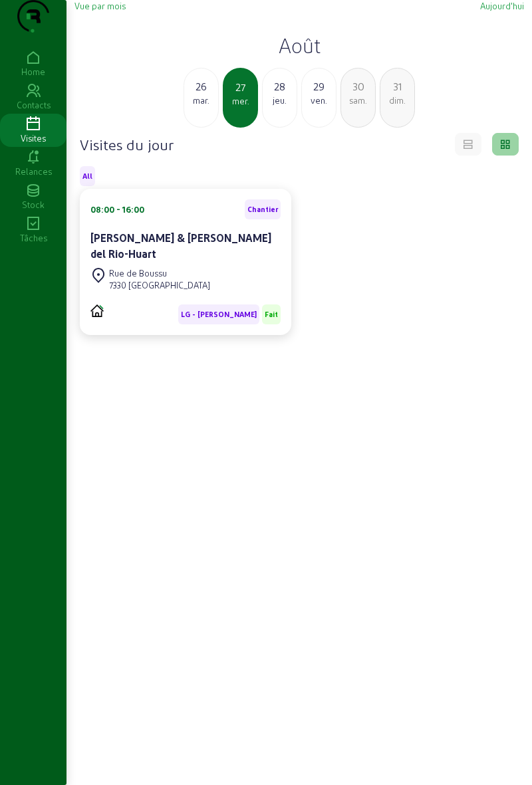  I want to click on div: 08:00 - 16:00, so click(117, 209).